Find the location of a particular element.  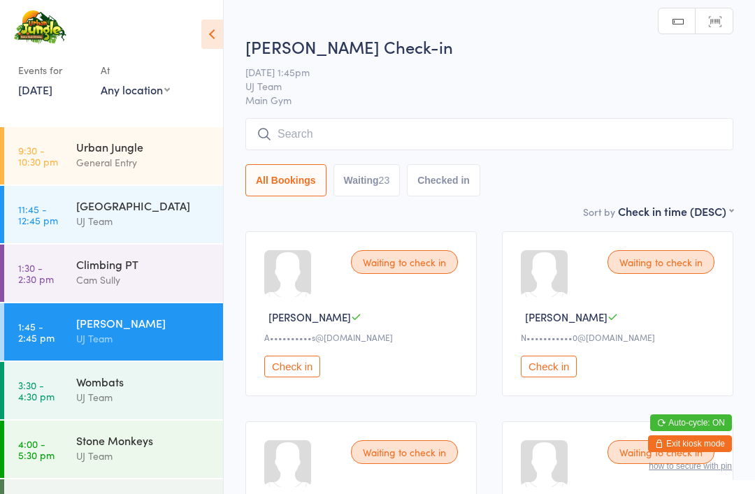

div: Check in time (DESC) is located at coordinates (676, 211).